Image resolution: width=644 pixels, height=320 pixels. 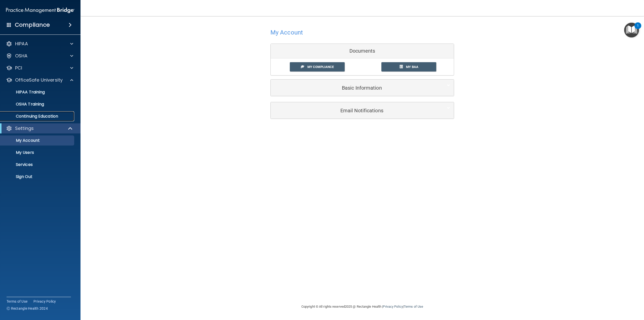 What do you see at coordinates (38, 153) in the screenshot?
I see `p: My Users` at bounding box center [38, 153].